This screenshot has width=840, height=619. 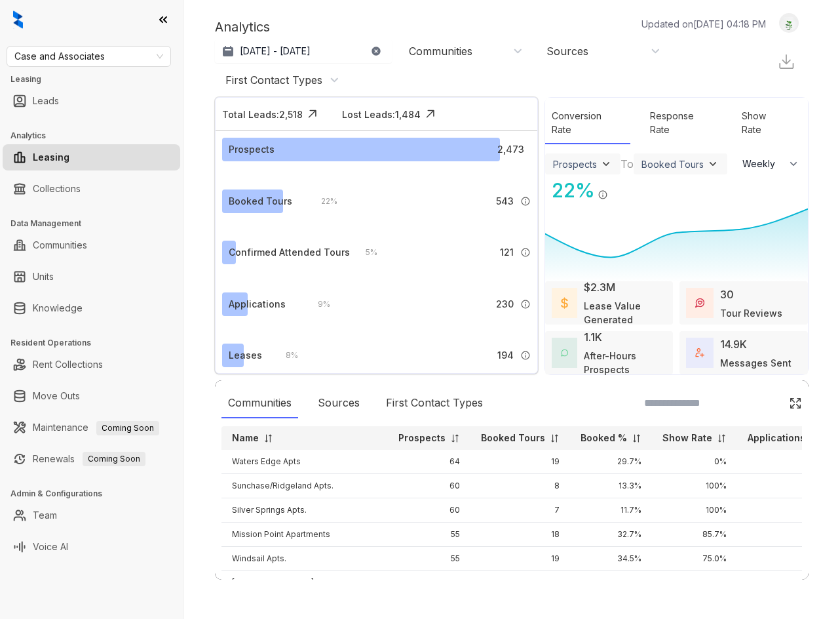 I want to click on p: Booked Tours, so click(x=513, y=438).